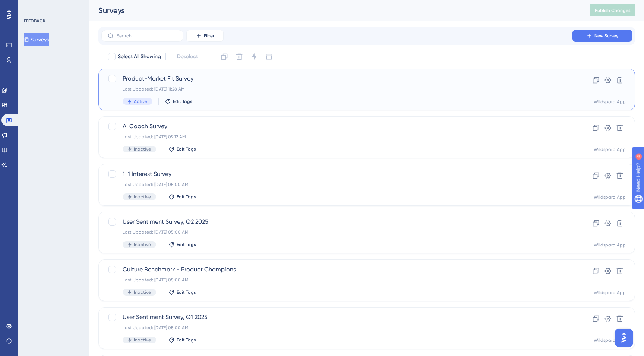 This screenshot has height=356, width=644. What do you see at coordinates (32, 6) in the screenshot?
I see `span: Need Help?` at bounding box center [32, 6].